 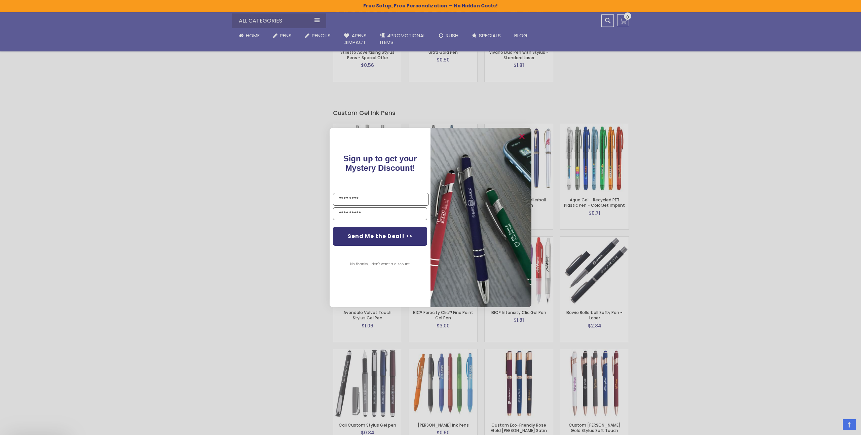 I want to click on button: Send Me the Deal! >>, so click(x=380, y=236).